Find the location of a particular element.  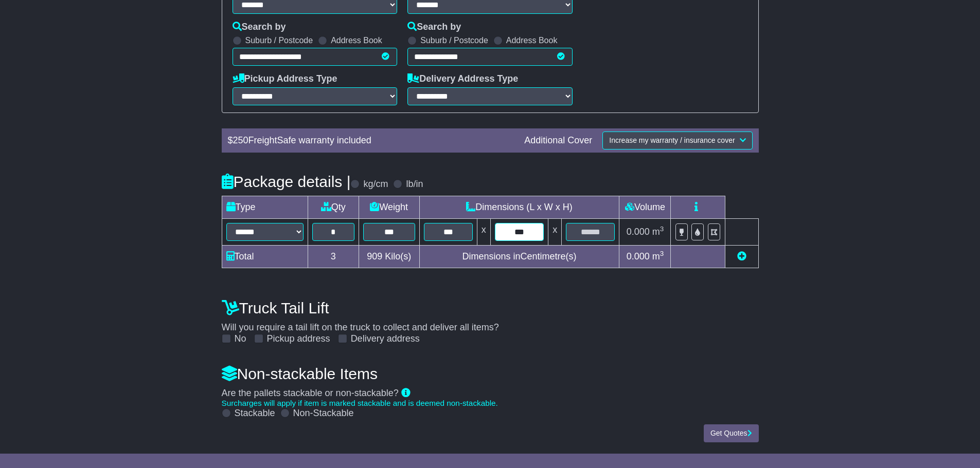

h4: Truck Tail Lift is located at coordinates (490, 308).